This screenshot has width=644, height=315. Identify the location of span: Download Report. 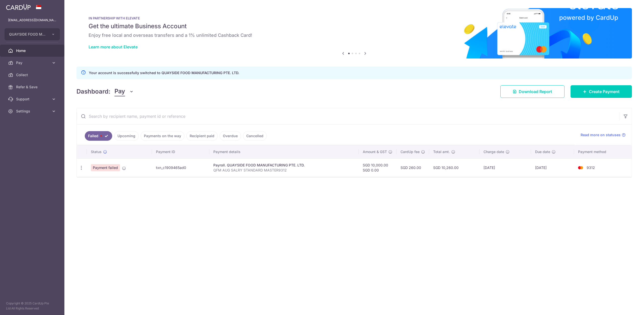
(536, 91).